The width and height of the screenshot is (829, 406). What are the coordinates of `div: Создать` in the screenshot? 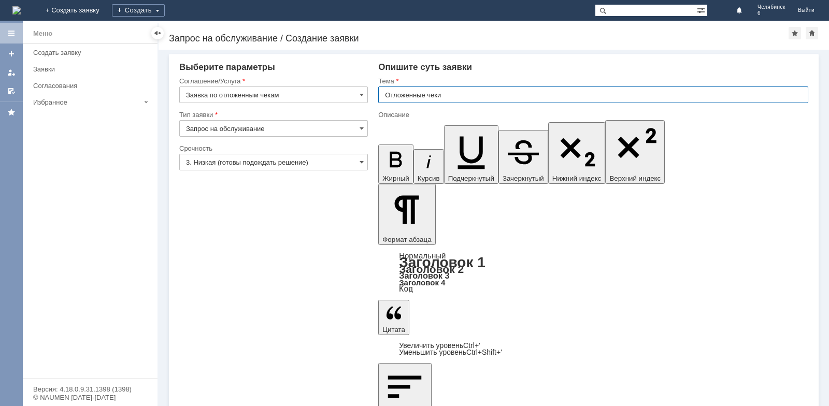 It's located at (138, 10).